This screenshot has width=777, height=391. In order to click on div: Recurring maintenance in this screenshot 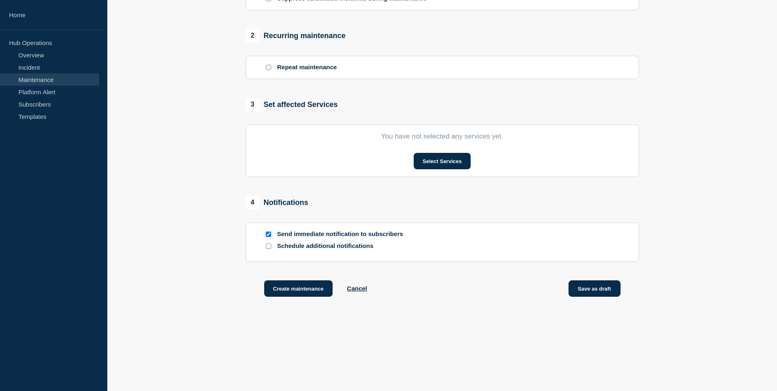, I will do `click(296, 36)`.